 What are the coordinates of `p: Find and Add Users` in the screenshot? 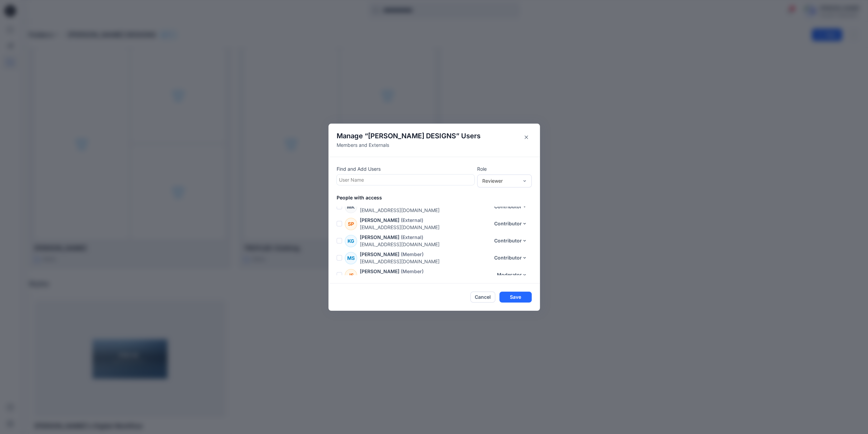 It's located at (405, 169).